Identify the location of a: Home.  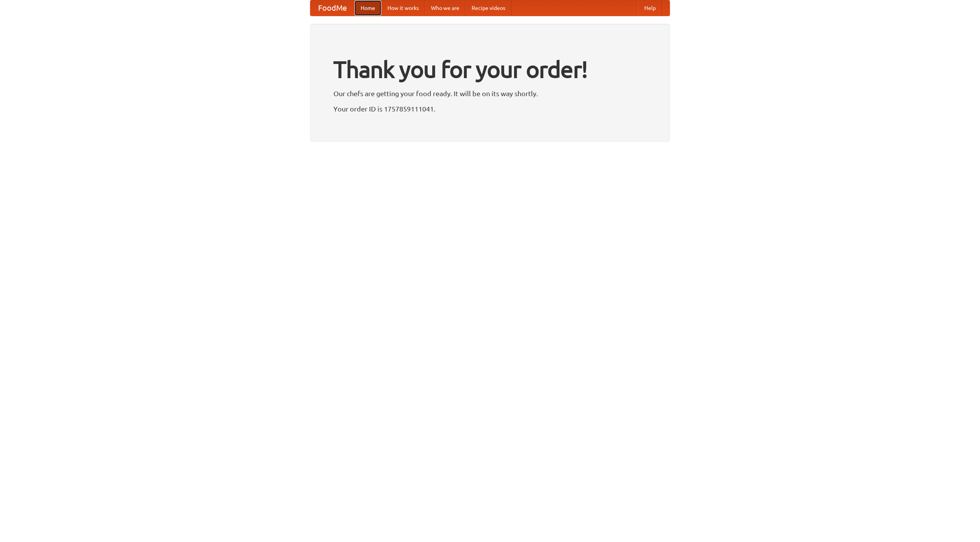
(368, 8).